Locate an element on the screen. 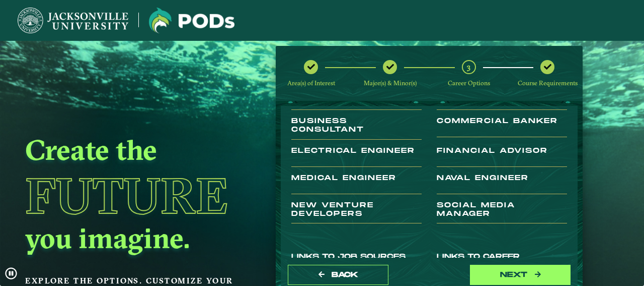 This screenshot has width=644, height=286. span: Major(s) & Minor(s) is located at coordinates (390, 83).